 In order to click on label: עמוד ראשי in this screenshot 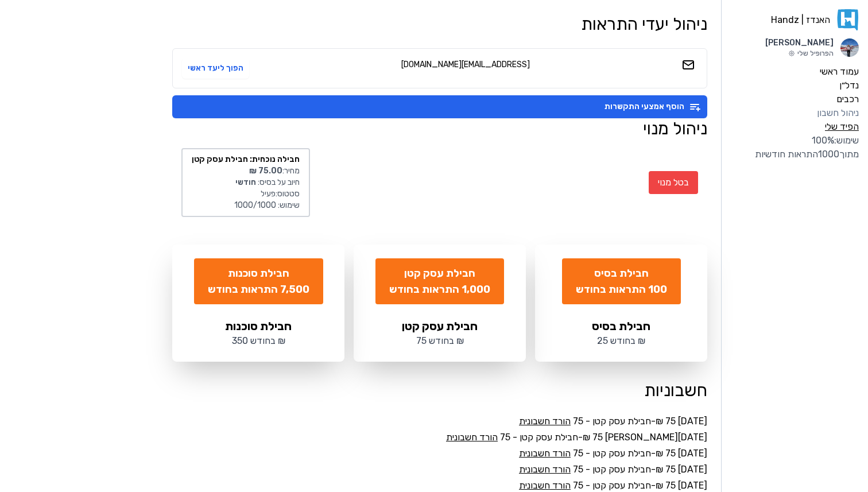, I will do `click(839, 72)`.